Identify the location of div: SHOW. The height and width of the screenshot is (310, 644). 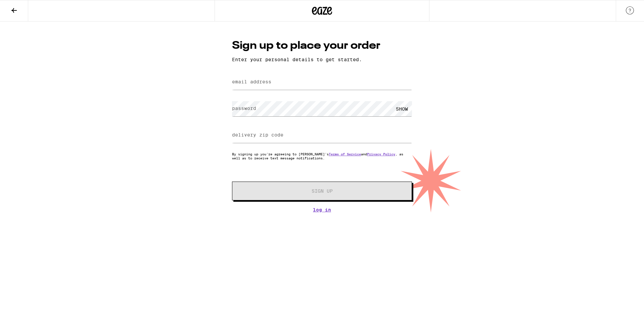
(402, 109).